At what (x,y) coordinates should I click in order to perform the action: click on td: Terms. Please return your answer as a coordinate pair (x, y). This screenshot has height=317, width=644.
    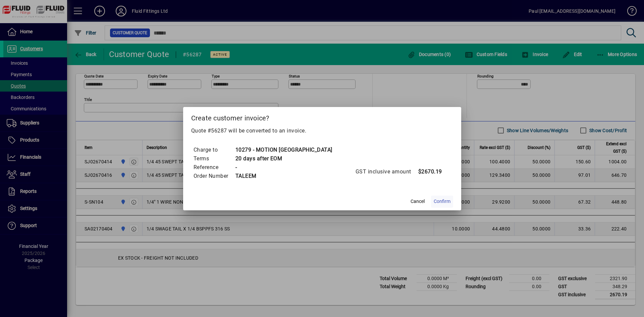
    Looking at the image, I should click on (214, 158).